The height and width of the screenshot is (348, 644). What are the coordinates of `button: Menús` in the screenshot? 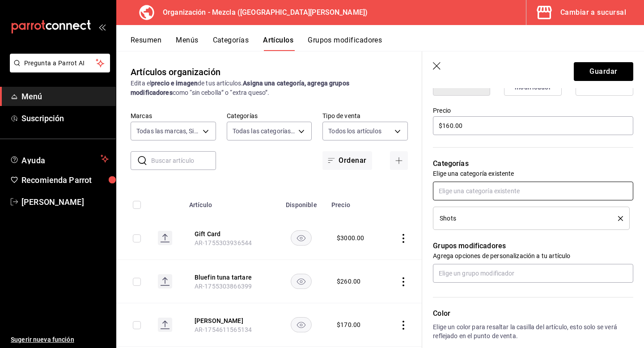 It's located at (187, 43).